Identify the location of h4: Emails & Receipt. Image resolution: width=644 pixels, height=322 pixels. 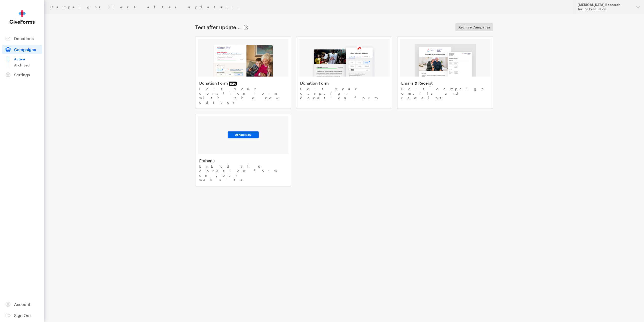
(445, 83).